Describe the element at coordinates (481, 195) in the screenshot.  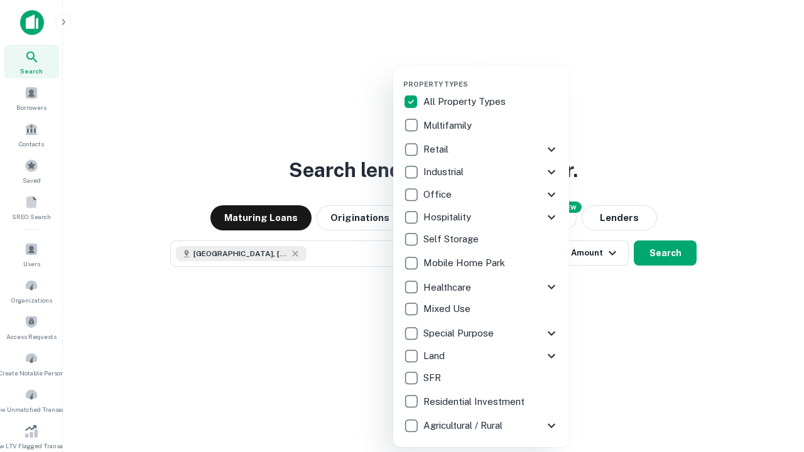
I see `div: Office` at that location.